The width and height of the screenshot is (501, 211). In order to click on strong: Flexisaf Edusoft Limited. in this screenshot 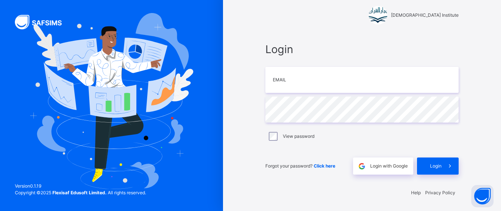, I will do `click(80, 193)`.